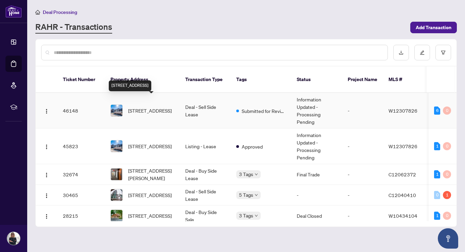  I want to click on th: Tags, so click(261, 80).